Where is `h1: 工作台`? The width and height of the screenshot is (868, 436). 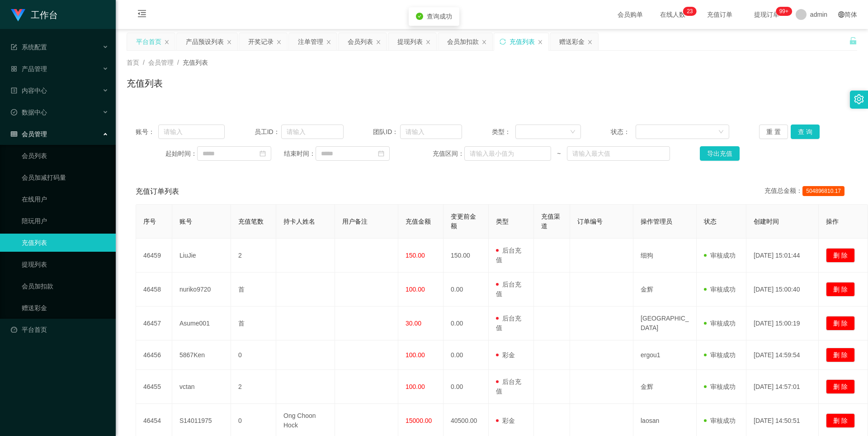
h1: 工作台 is located at coordinates (44, 15).